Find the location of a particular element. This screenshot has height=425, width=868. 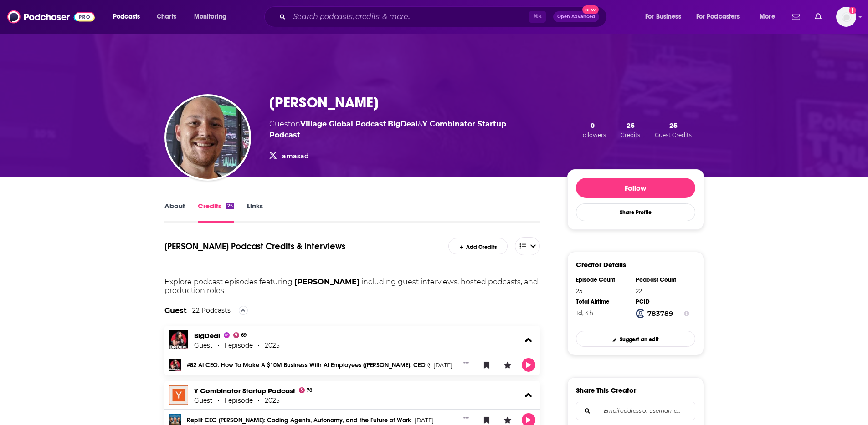

span: For Podcasters is located at coordinates (718, 17).